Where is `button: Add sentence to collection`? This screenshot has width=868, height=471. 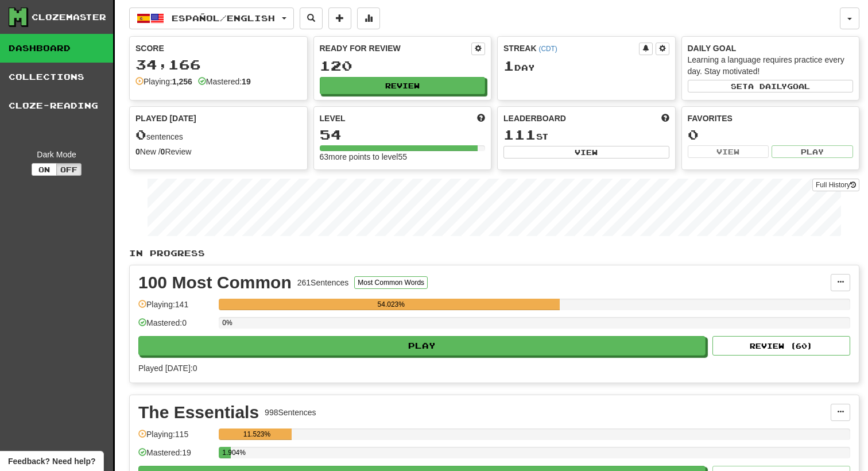
button: Add sentence to collection is located at coordinates (340, 18).